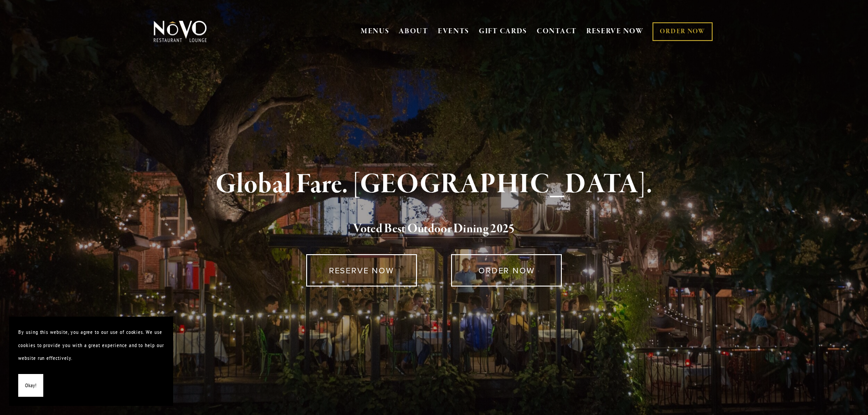  Describe the element at coordinates (31, 386) in the screenshot. I see `button: Okay!` at that location.